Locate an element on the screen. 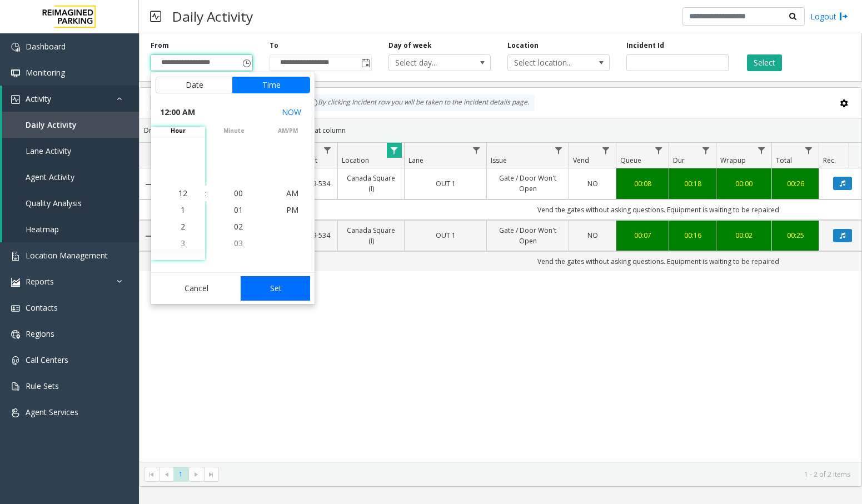 This screenshot has width=862, height=504. a: Total Filter Menu is located at coordinates (809, 150).